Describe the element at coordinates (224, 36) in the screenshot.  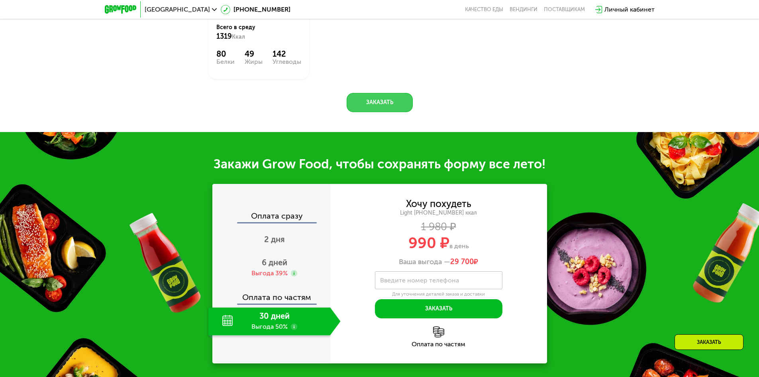
I see `span: 1319` at that location.